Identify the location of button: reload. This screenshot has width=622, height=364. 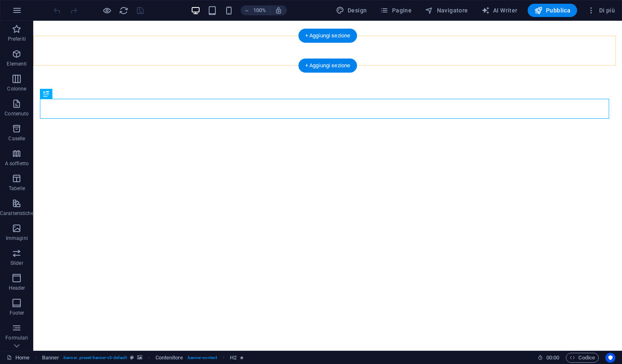
(124, 10).